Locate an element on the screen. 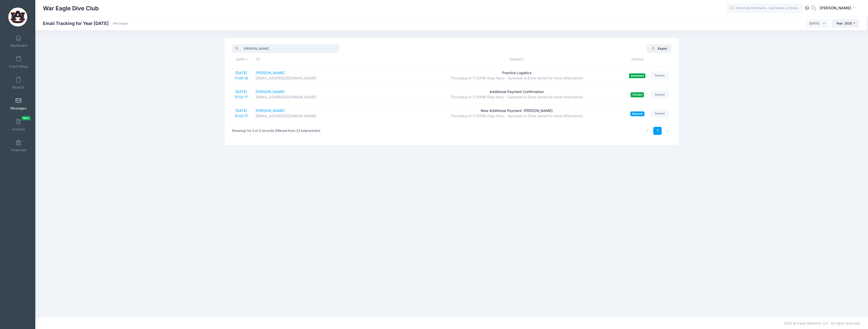  th: To: activate to sort column ascending is located at coordinates (330, 59).